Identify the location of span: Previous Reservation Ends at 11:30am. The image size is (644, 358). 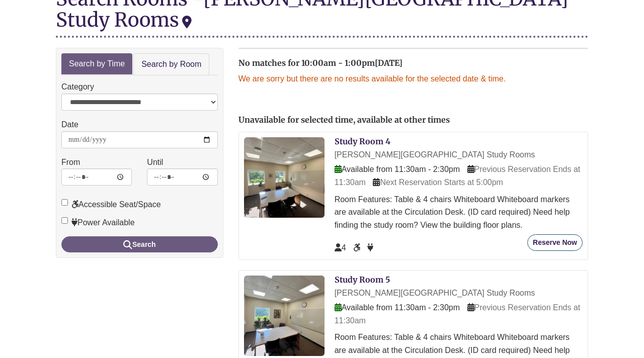
(458, 314).